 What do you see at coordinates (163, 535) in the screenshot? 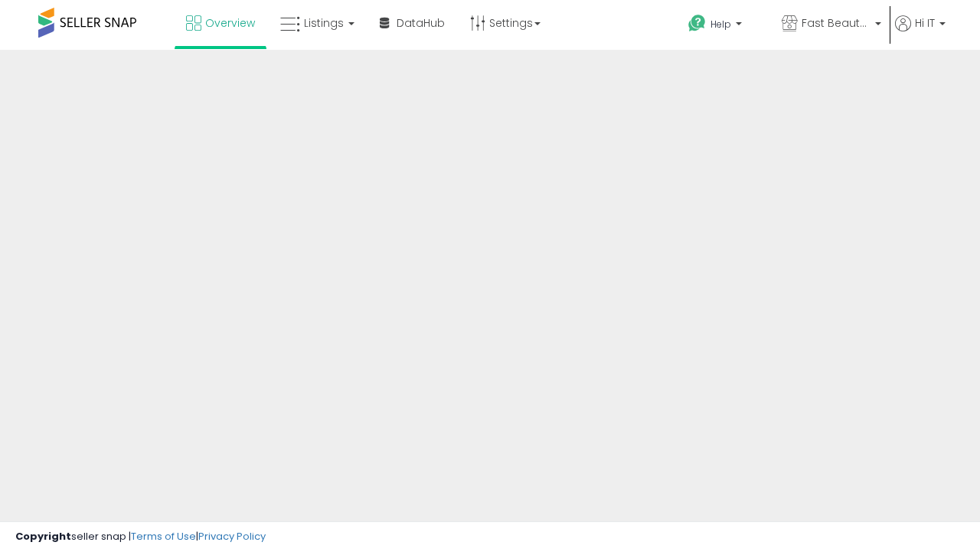
I see `a: Terms of Use` at bounding box center [163, 535].